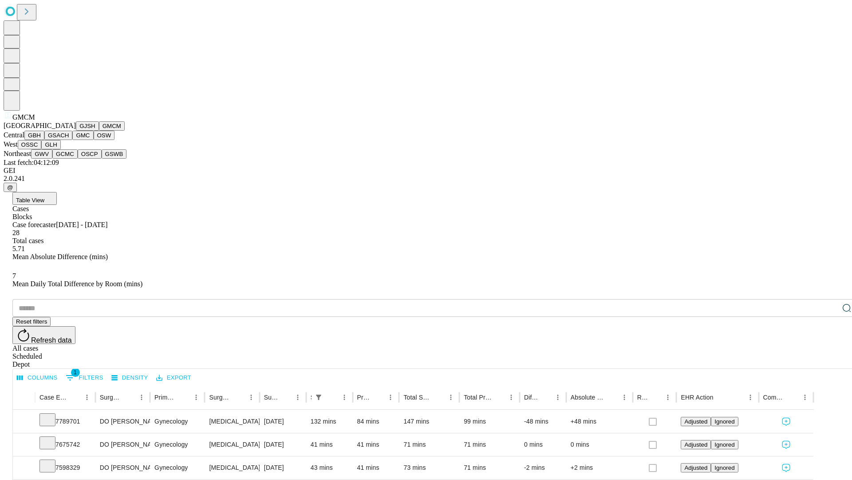  What do you see at coordinates (271, 397) in the screenshot?
I see `div: Surgery Date` at bounding box center [271, 397].